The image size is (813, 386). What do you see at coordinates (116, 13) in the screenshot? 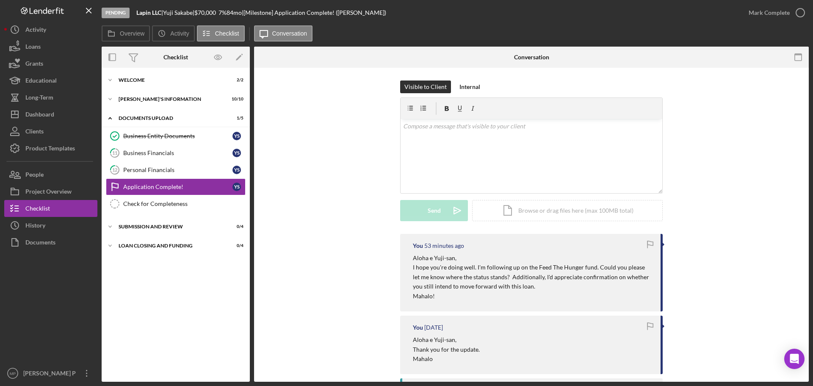
I see `div: Pending` at bounding box center [116, 13].